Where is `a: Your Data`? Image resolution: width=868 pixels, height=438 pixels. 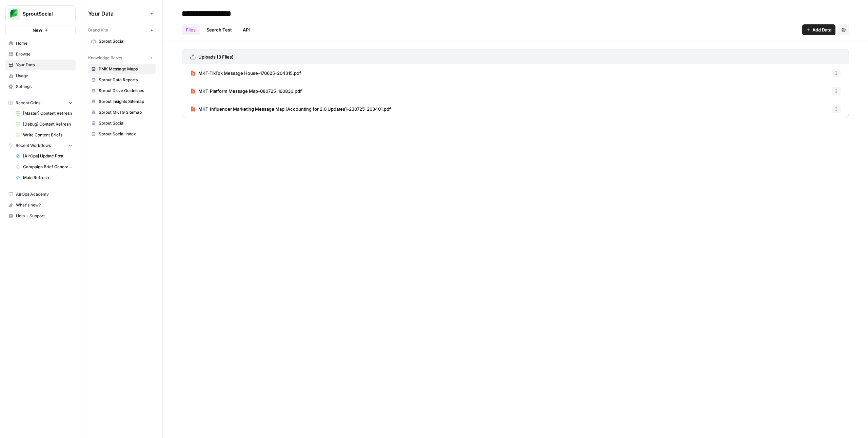 a: Your Data is located at coordinates (40, 65).